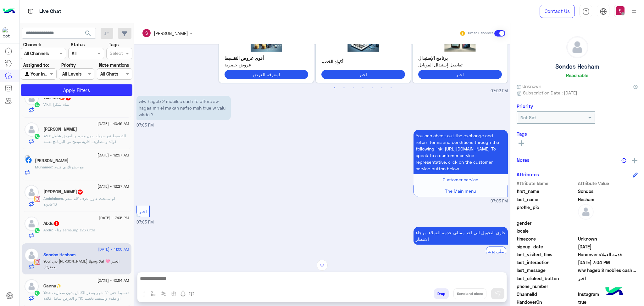  I want to click on span: signup_date, so click(546, 246).